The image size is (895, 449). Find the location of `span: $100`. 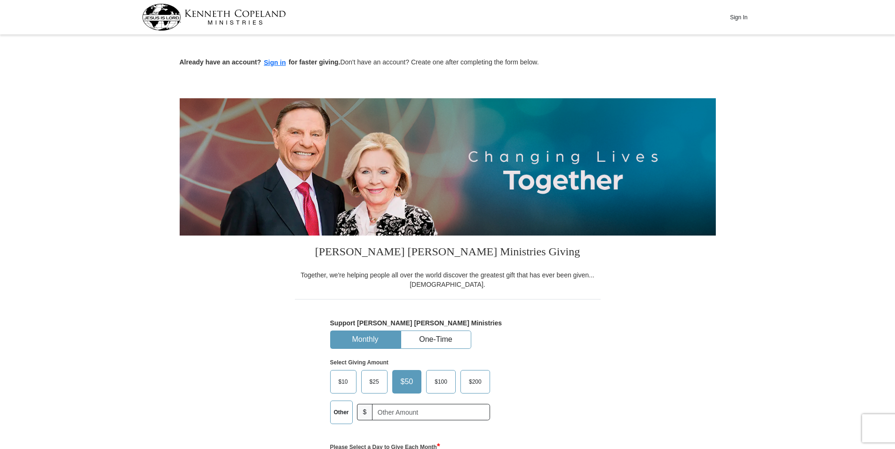

span: $100 is located at coordinates (441, 382).